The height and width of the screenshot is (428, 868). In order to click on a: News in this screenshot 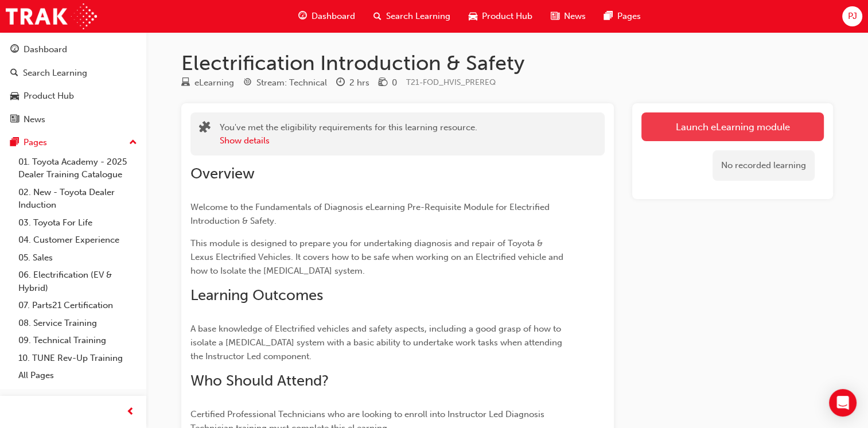, I will do `click(73, 119)`.